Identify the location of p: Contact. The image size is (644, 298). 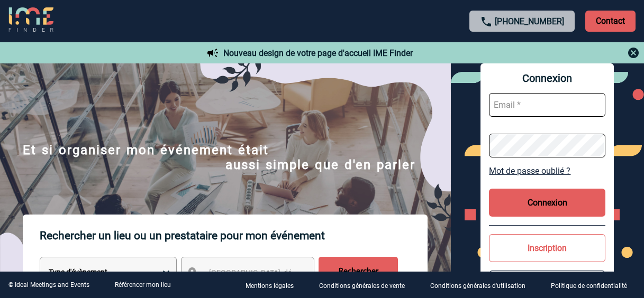
(610, 21).